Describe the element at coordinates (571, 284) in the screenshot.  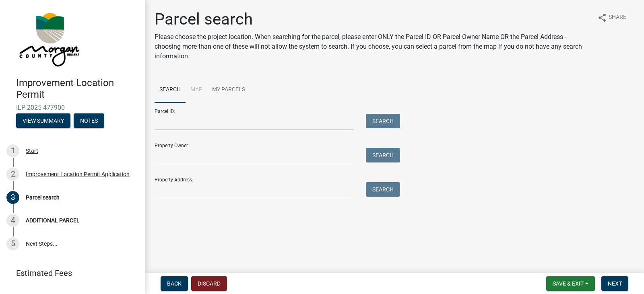
I see `button: Save & Exit` at that location.